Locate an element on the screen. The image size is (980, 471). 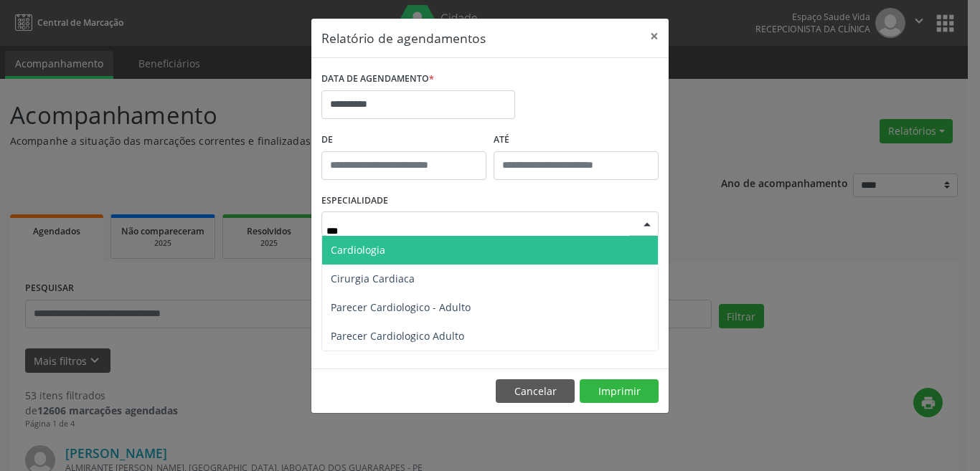
span: Parecer Cardiologico - Adulto is located at coordinates (401, 306).